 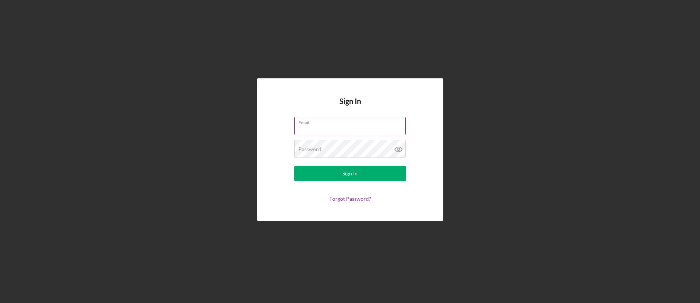 What do you see at coordinates (350, 173) in the screenshot?
I see `div: Sign In` at bounding box center [350, 173].